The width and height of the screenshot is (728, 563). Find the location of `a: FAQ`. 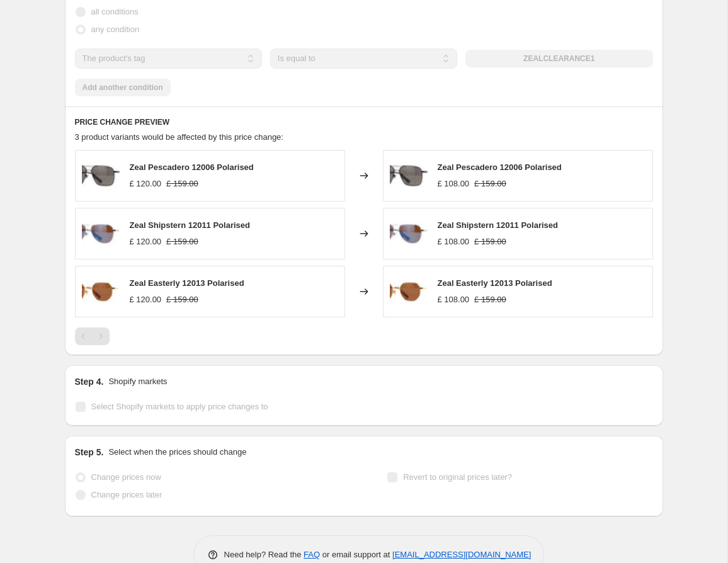

a: FAQ is located at coordinates (312, 555).